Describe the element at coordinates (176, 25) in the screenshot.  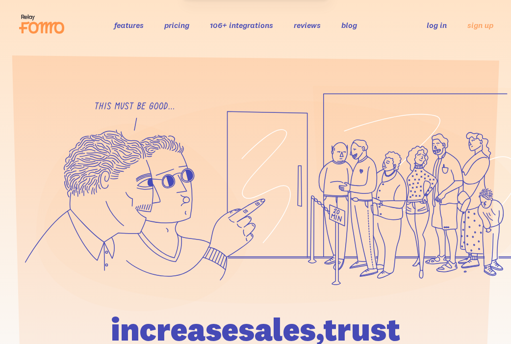
I see `a: pricing` at that location.